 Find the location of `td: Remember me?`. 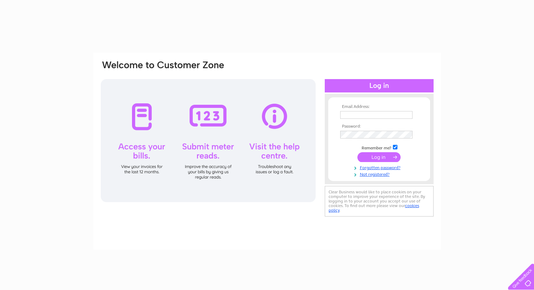

td: Remember me? is located at coordinates (380, 147).